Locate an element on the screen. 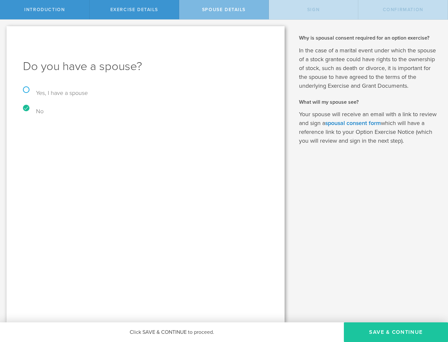  span: Sign is located at coordinates (314, 10).